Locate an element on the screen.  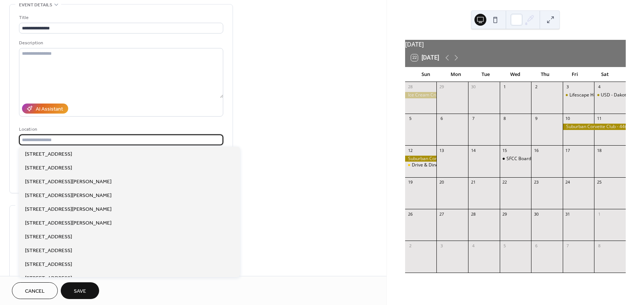
div: Location is located at coordinates (120, 129).